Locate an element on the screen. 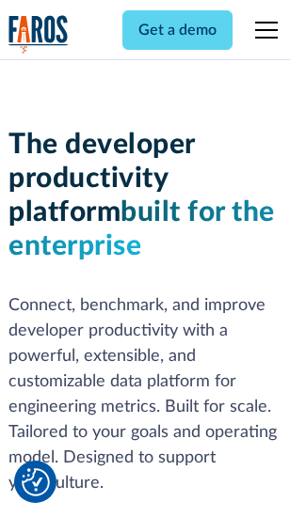 The width and height of the screenshot is (290, 517). span: built for the enterprise is located at coordinates (141, 229).